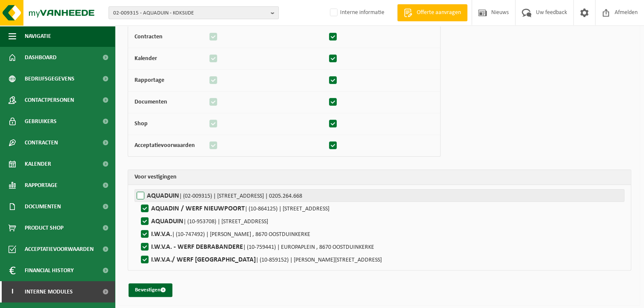  I want to click on span: Dashboard, so click(40, 57).